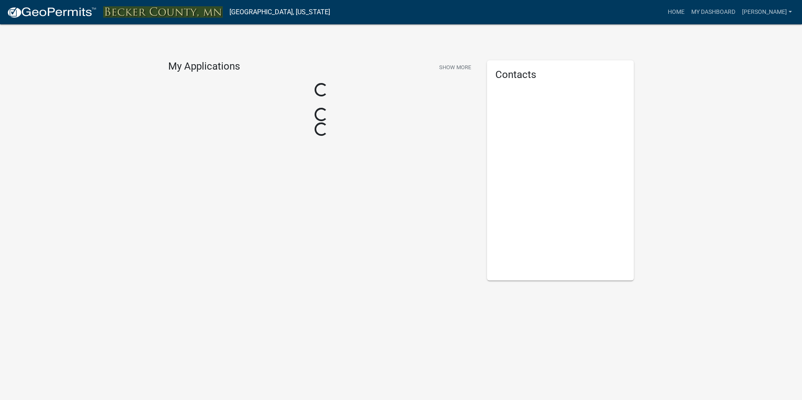 The height and width of the screenshot is (400, 802). What do you see at coordinates (204, 67) in the screenshot?
I see `h4: My Applications` at bounding box center [204, 67].